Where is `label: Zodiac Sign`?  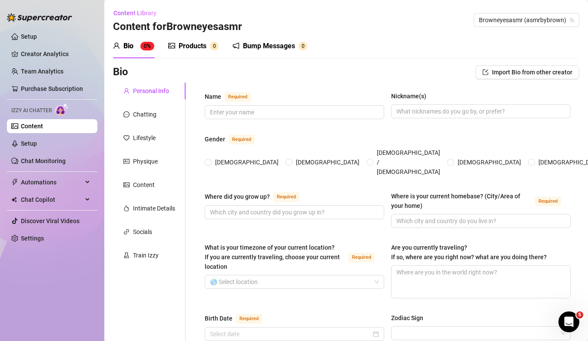 label: Zodiac Sign is located at coordinates (410, 317).